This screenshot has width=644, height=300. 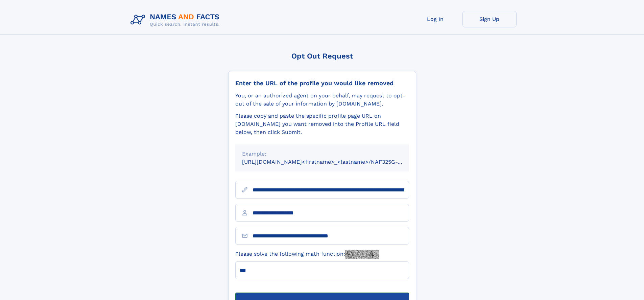 What do you see at coordinates (322, 154) in the screenshot?
I see `div: Example:` at bounding box center [322, 154].